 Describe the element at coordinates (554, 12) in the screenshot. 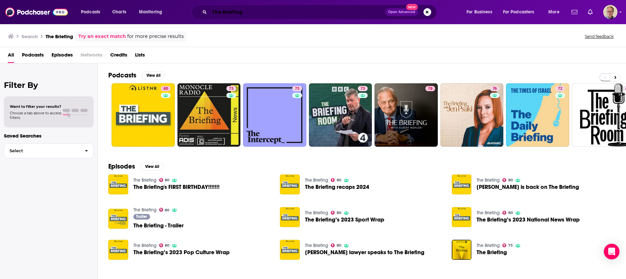

I see `span: More` at that location.